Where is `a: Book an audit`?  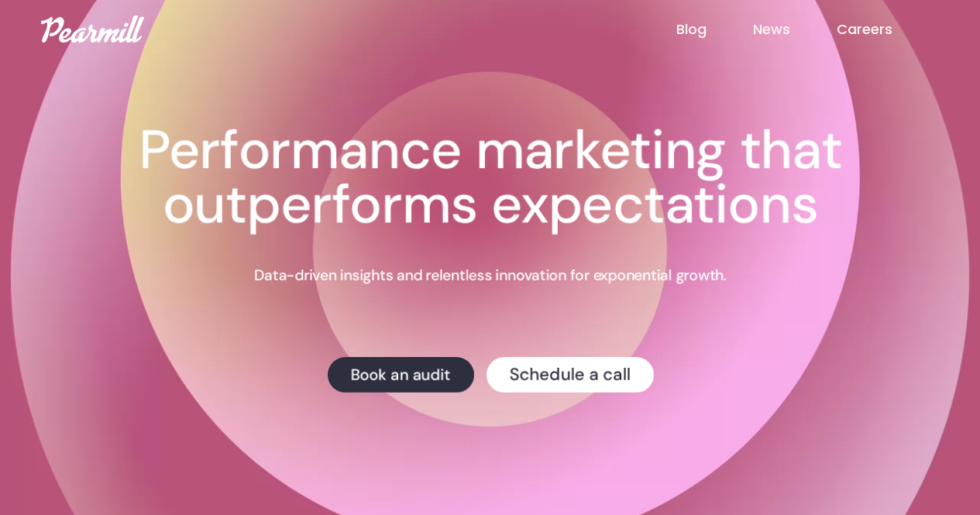
a: Book an audit is located at coordinates (400, 374).